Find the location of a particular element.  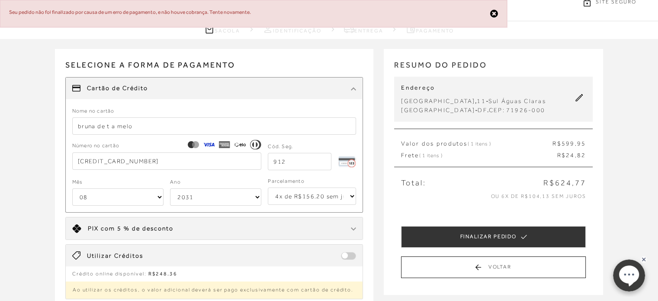

span: ,82 is located at coordinates (581, 155).